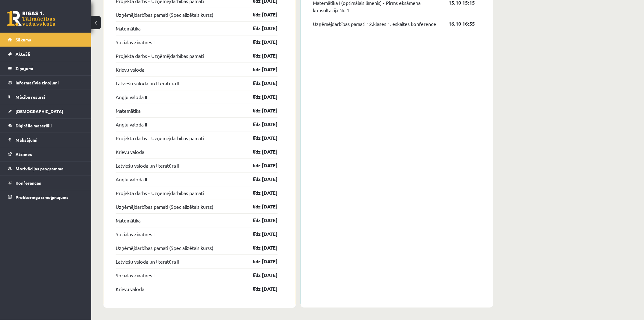 This screenshot has width=644, height=320. I want to click on a: Rīgas 1. Tālmācības vidusskola, so click(31, 19).